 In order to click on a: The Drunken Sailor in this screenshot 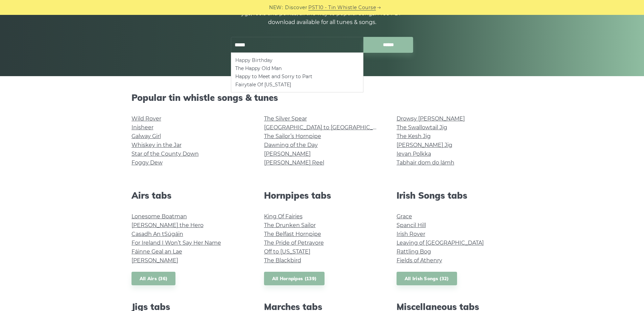, I will do `click(290, 225)`.